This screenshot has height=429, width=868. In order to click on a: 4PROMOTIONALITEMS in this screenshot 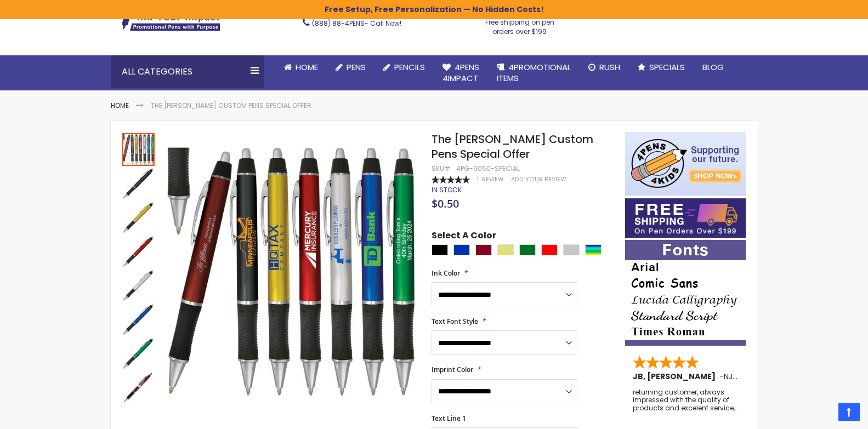, I will do `click(533, 72)`.